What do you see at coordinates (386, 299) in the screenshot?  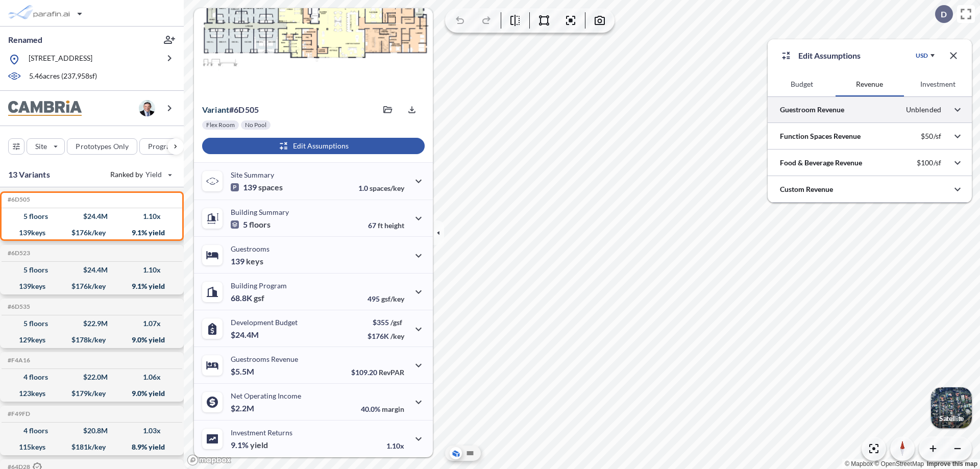 I see `p: 495` at bounding box center [386, 299].